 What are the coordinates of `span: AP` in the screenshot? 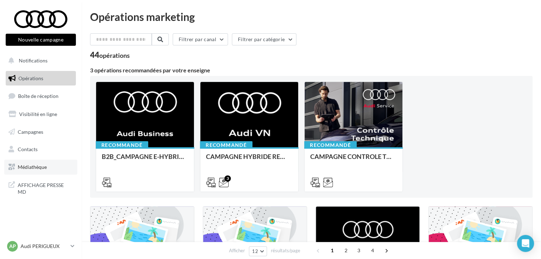 It's located at (12, 246).